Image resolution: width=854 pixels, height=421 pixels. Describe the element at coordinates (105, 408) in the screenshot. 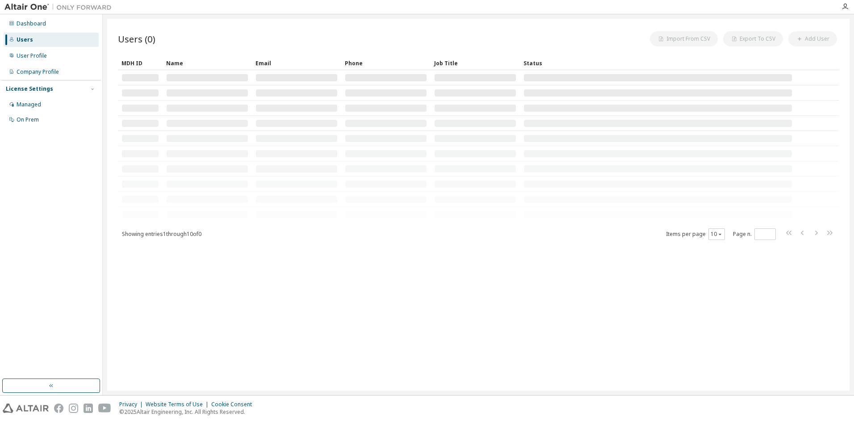

I see `img: youtube.svg` at that location.